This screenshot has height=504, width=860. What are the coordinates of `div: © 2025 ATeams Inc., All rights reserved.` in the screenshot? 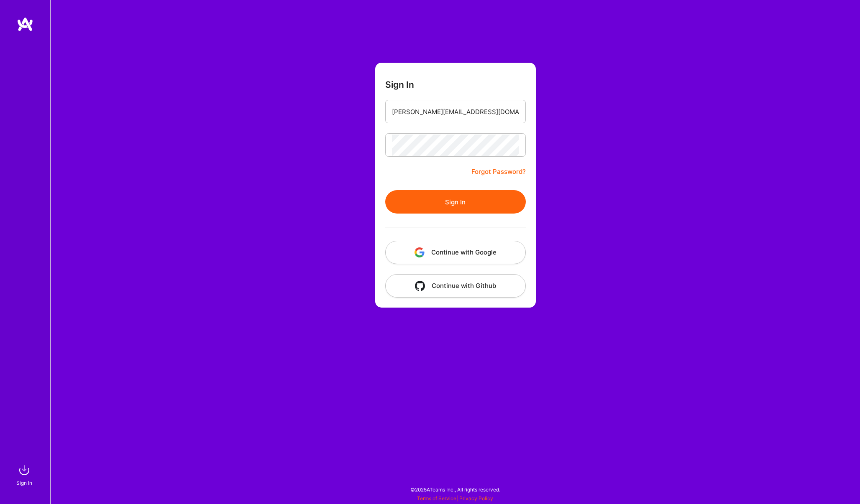 It's located at (455, 489).